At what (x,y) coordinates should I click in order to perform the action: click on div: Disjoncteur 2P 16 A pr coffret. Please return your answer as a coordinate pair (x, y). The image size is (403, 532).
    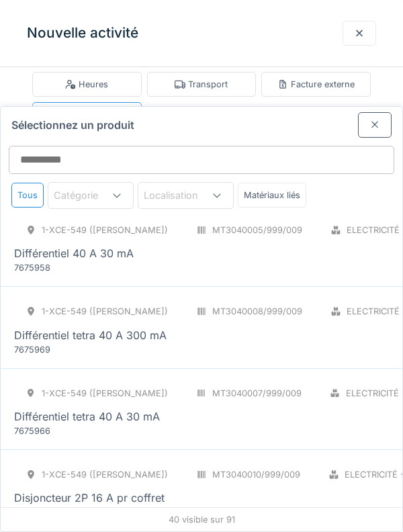
    Looking at the image, I should click on (89, 498).